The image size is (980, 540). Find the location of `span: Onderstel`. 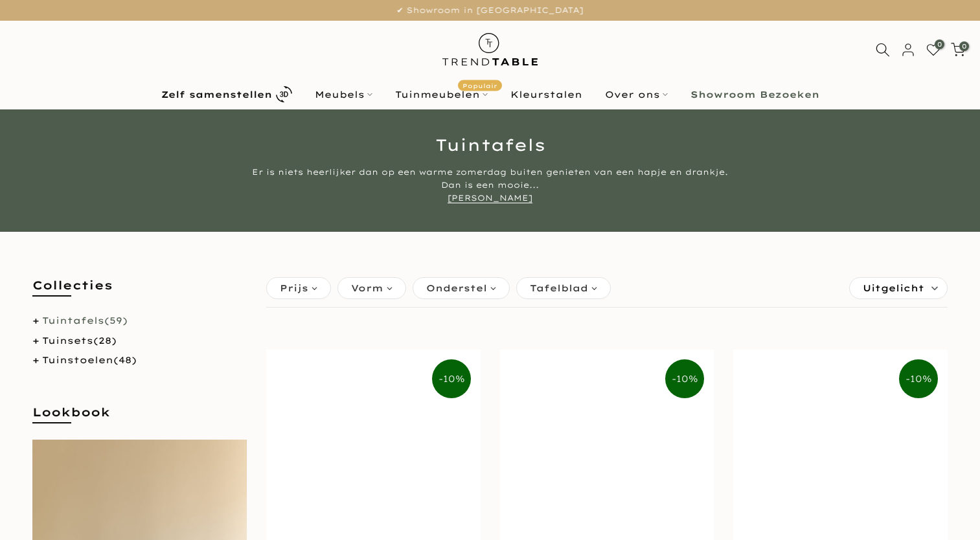

span: Onderstel is located at coordinates (457, 288).